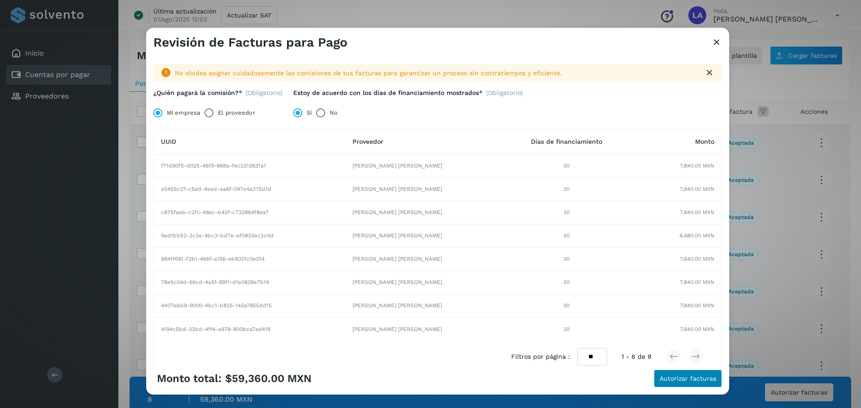  Describe the element at coordinates (249, 213) in the screenshot. I see `td: c875faeb-c2fc-48ec-b42f-c732864f8ea7` at that location.